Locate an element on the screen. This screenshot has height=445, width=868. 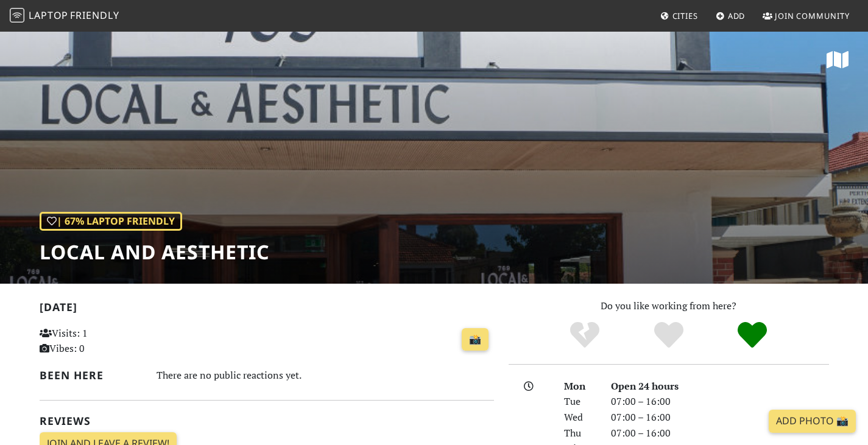
a: LaptopFriendly LaptopFriendly is located at coordinates (64, 16).